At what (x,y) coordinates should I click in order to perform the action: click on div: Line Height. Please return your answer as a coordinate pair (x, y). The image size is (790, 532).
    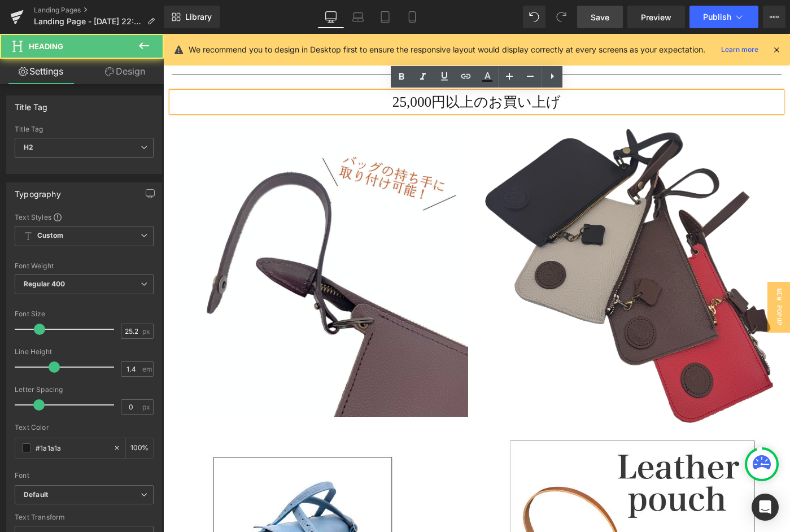
    Looking at the image, I should click on (84, 352).